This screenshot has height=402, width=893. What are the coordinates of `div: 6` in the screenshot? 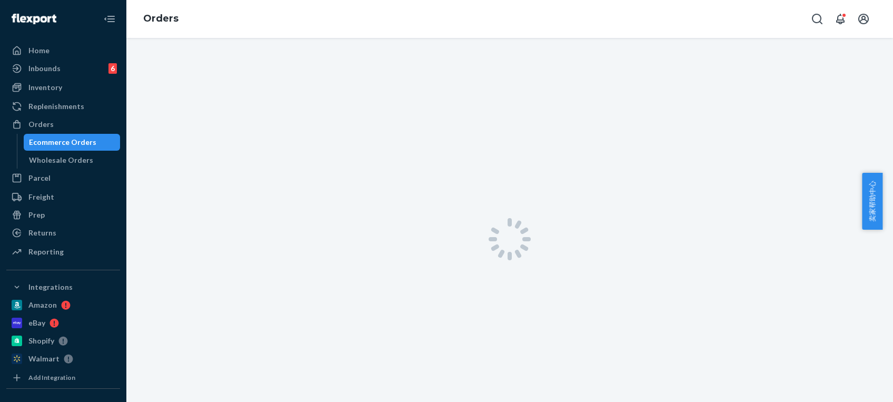 It's located at (113, 68).